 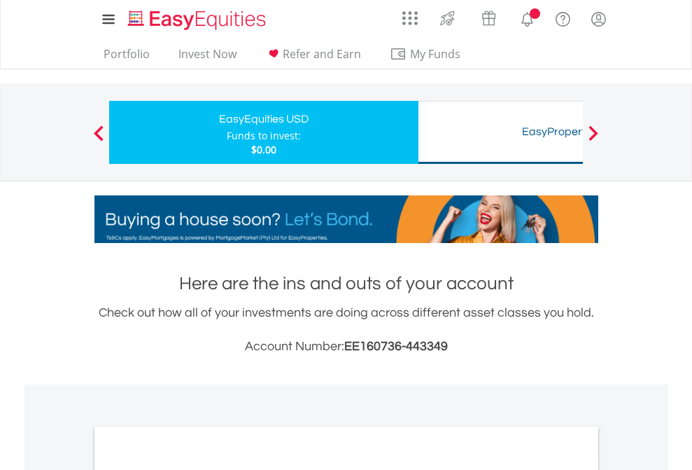 I want to click on img: EasyEquities_Logo.png, so click(x=198, y=20).